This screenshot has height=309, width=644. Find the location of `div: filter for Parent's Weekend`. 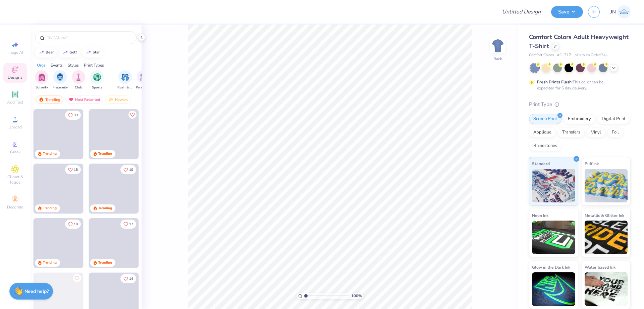

div: filter for Parent's Weekend is located at coordinates (144, 80).